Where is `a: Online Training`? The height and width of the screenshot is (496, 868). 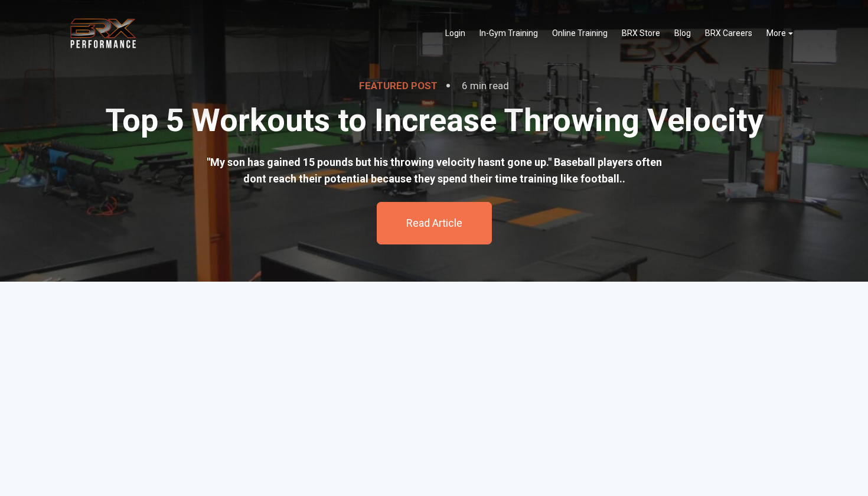
a: Online Training is located at coordinates (579, 33).